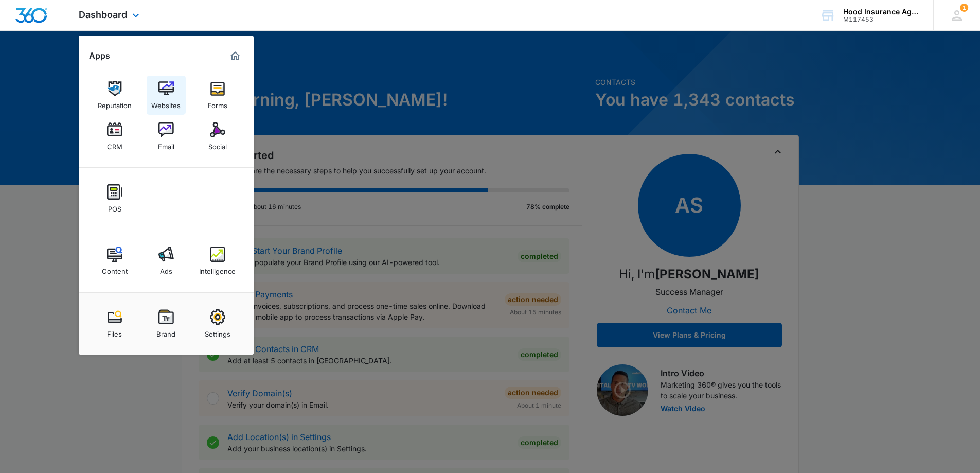  Describe the element at coordinates (115, 199) in the screenshot. I see `a: POS` at that location.